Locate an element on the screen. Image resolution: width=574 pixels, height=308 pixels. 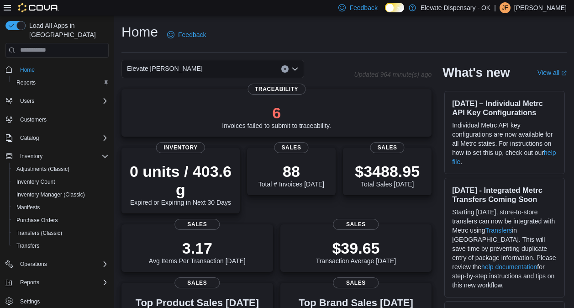
span: JF is located at coordinates (504, 8).